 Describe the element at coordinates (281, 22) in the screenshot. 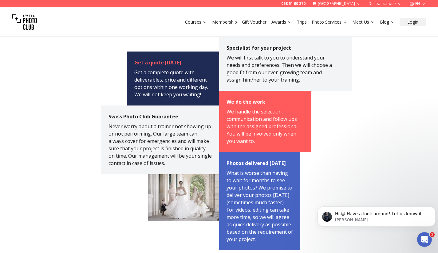

I see `button: Awards` at that location.